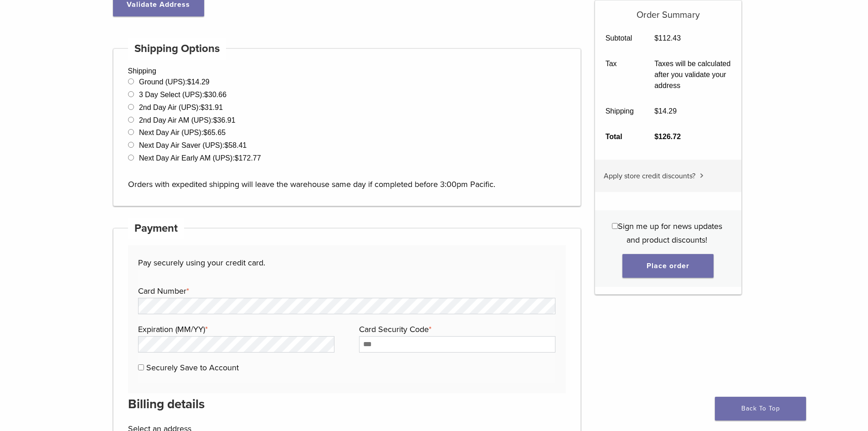  Describe the element at coordinates (183, 94) in the screenshot. I see `label: 3 Day Select (UPS):` at that location.